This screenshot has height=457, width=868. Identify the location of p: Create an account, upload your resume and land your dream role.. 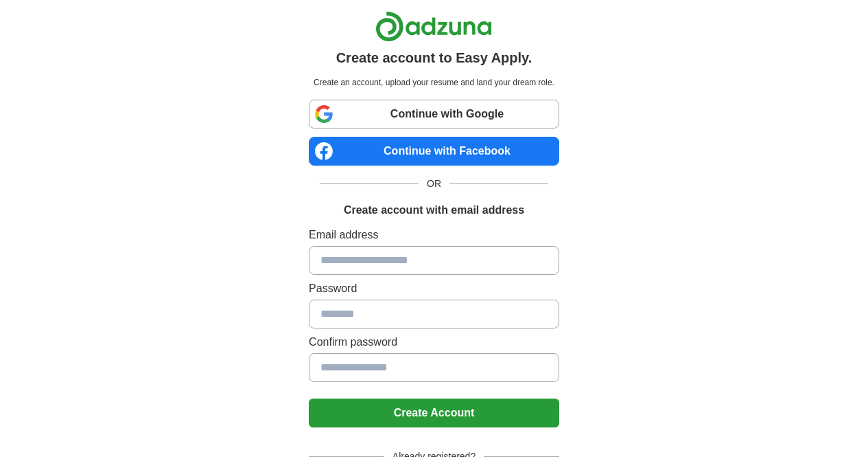
(434, 82).